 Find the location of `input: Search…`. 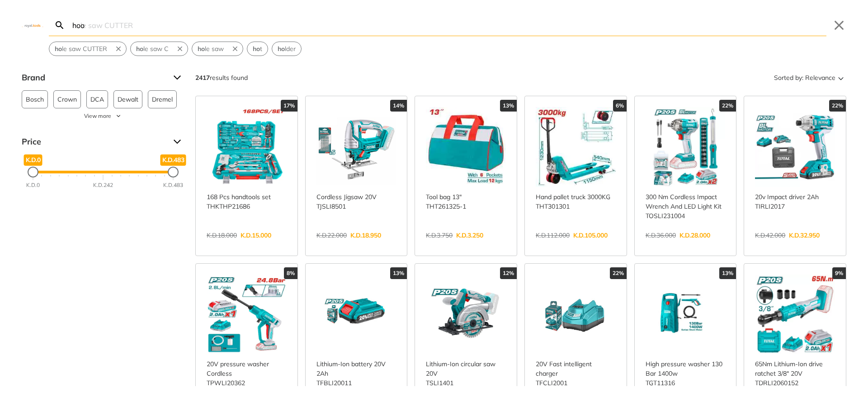

input: Search… is located at coordinates (449, 25).